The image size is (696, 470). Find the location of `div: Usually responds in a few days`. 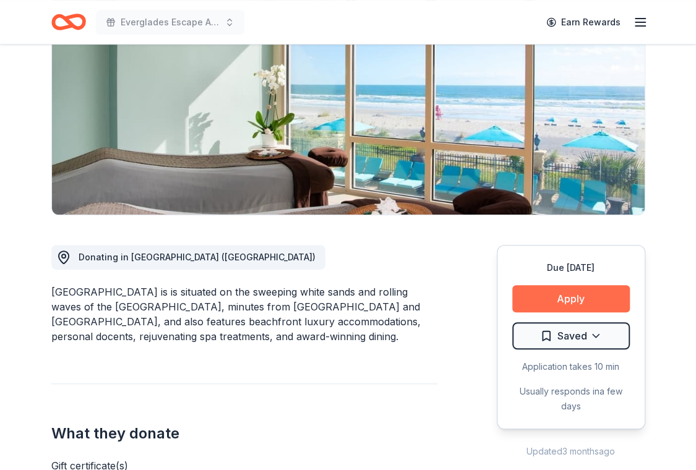

div: Usually responds in a few days is located at coordinates (571, 399).